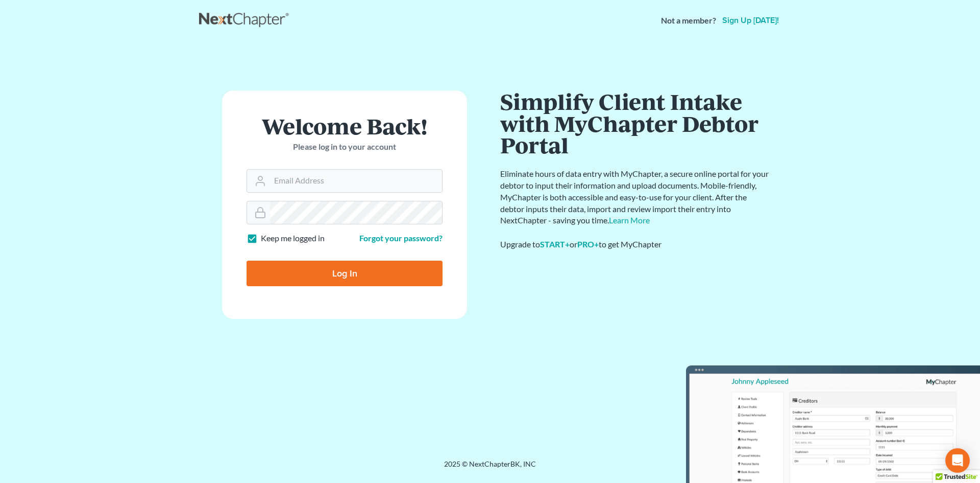  Describe the element at coordinates (636, 197) in the screenshot. I see `p: Eliminate hours of data entry with MyChapter, a secure online portal for your debtor to input the...` at that location.